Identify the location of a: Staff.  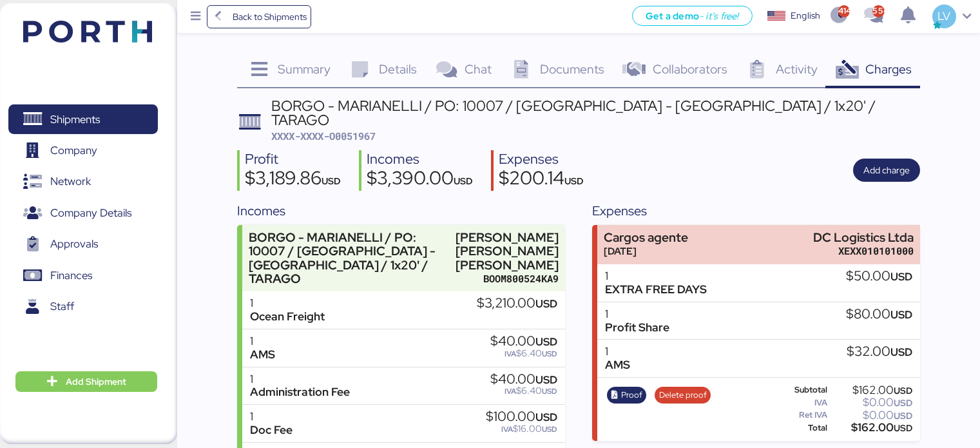
(83, 307).